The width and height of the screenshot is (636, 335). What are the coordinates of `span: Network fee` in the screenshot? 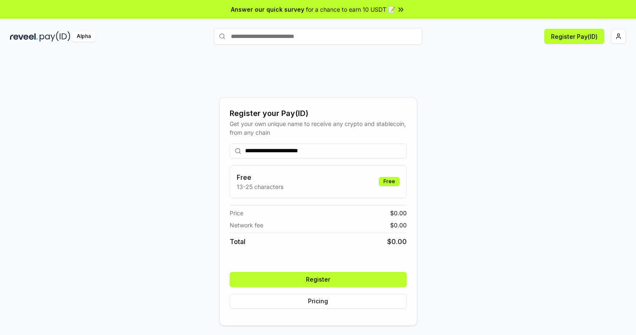 It's located at (246, 225).